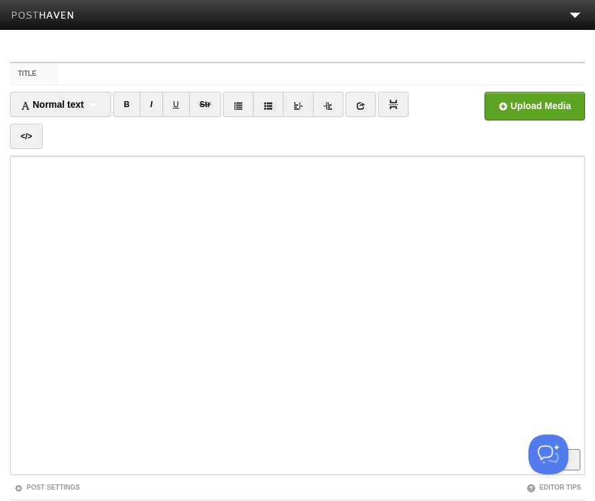 The width and height of the screenshot is (595, 501). What do you see at coordinates (176, 105) in the screenshot?
I see `a: U` at bounding box center [176, 105].